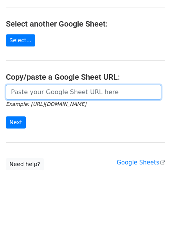 The width and height of the screenshot is (171, 225). Describe the element at coordinates (25, 164) in the screenshot. I see `a: Need help?` at that location.